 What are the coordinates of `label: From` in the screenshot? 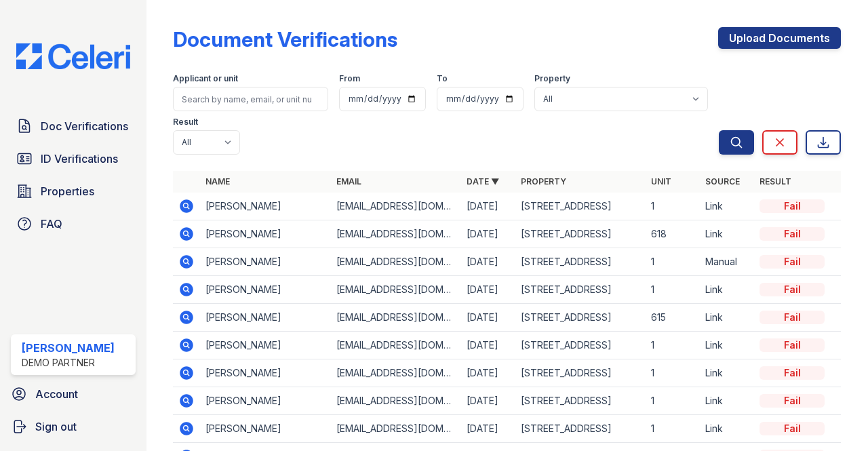 It's located at (349, 79).